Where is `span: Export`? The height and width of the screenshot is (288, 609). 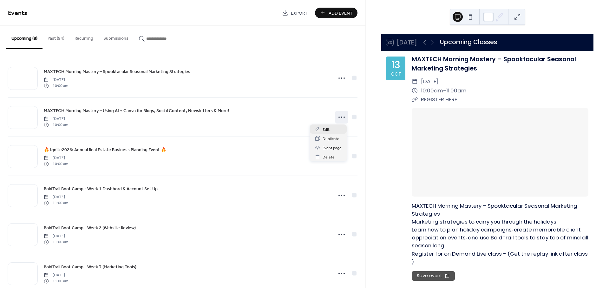 span: Export is located at coordinates (299, 13).